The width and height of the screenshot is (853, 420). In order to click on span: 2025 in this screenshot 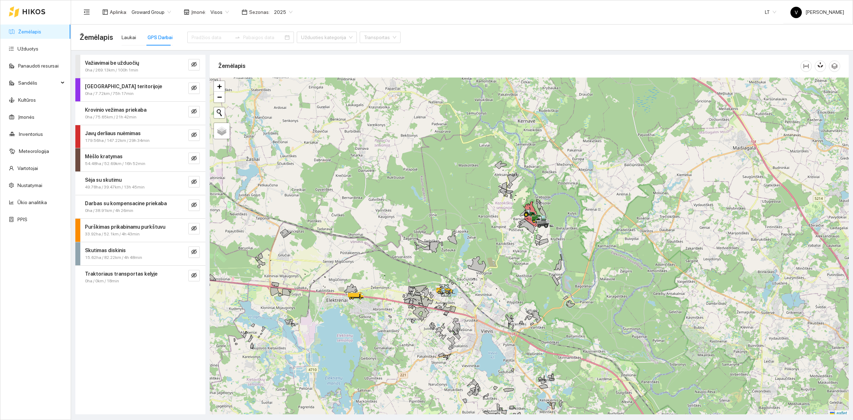, I will do `click(283, 12)`.